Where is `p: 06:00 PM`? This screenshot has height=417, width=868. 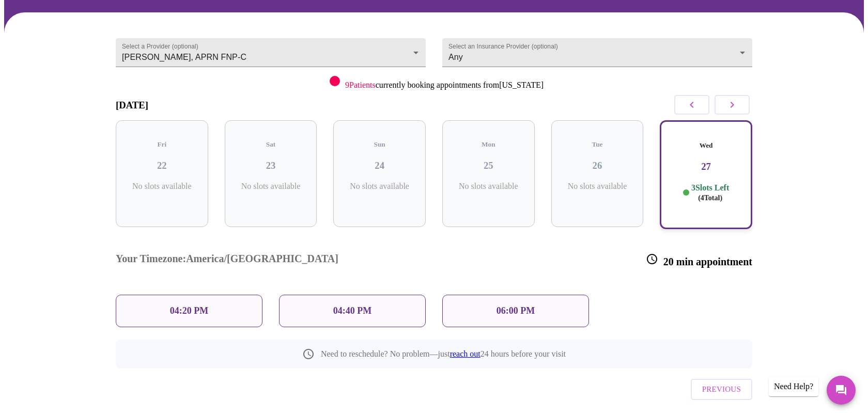 p: 06:00 PM is located at coordinates (516, 311).